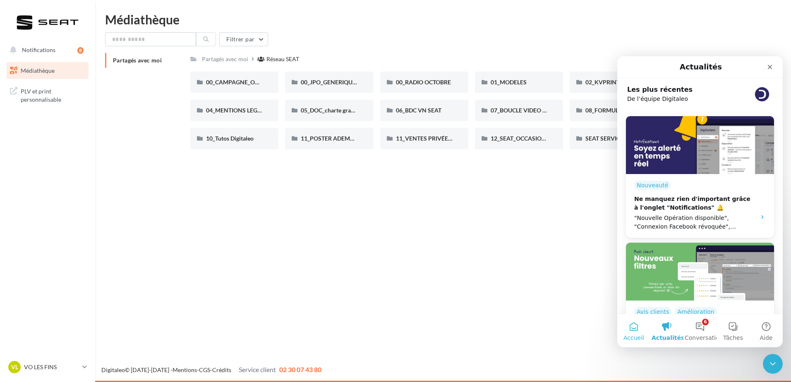  I want to click on span: 06_BDC VN SEAT, so click(419, 110).